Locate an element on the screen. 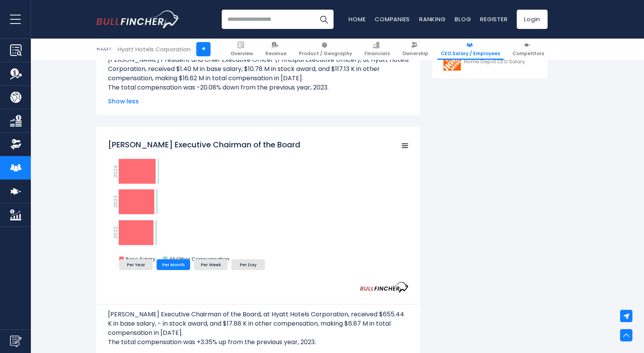  span: Ownership is located at coordinates (415, 54).